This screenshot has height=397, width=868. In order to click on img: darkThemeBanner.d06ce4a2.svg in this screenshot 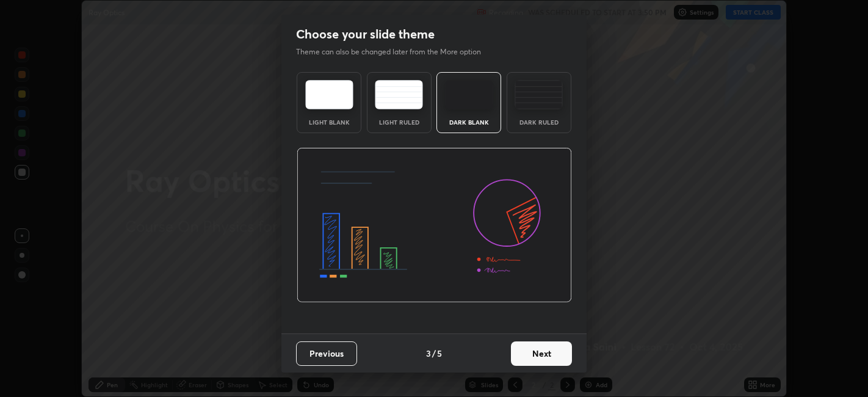, I will do `click(434, 226)`.